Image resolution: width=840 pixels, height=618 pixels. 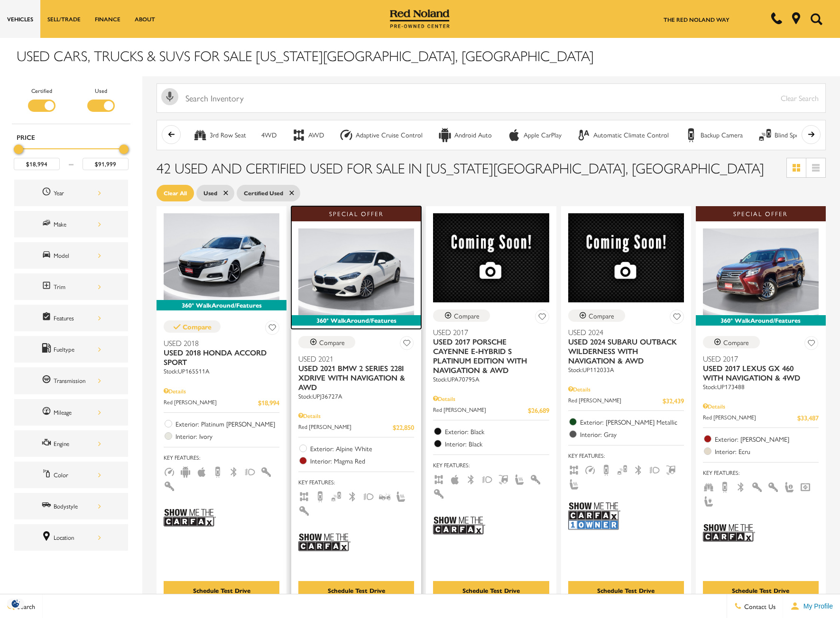 What do you see at coordinates (574, 469) in the screenshot?
I see `span: AWD` at bounding box center [574, 469].